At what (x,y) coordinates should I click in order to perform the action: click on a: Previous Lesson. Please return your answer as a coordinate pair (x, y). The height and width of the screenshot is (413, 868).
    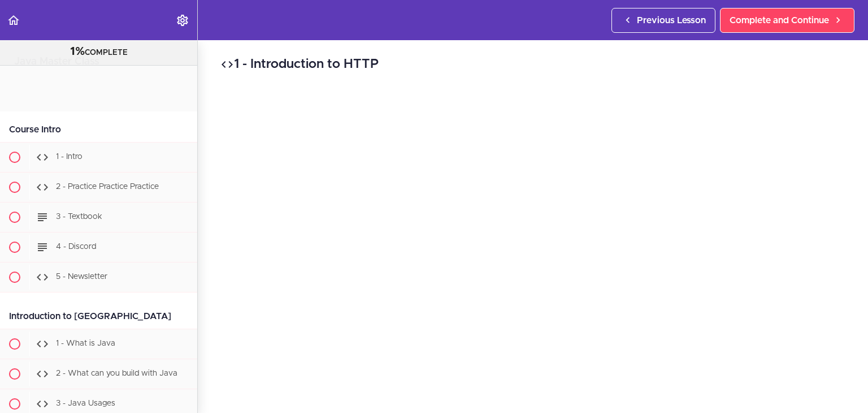
    Looking at the image, I should click on (664, 20).